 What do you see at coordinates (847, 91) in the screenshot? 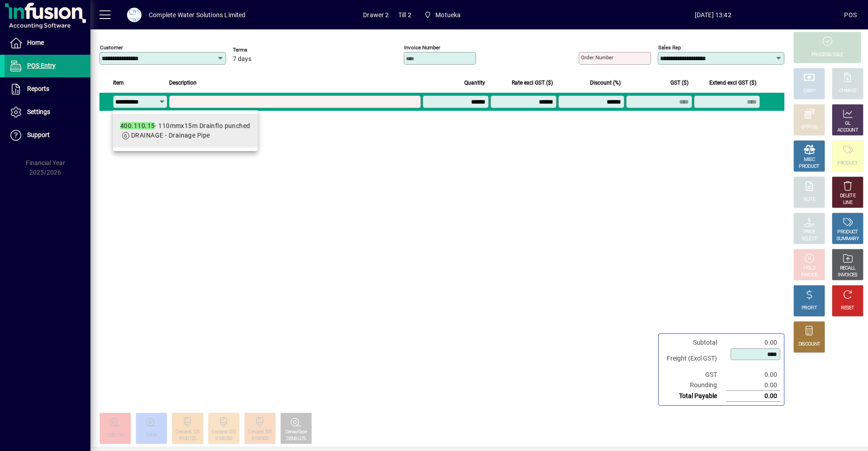
I see `div: CHARGE` at bounding box center [847, 91].